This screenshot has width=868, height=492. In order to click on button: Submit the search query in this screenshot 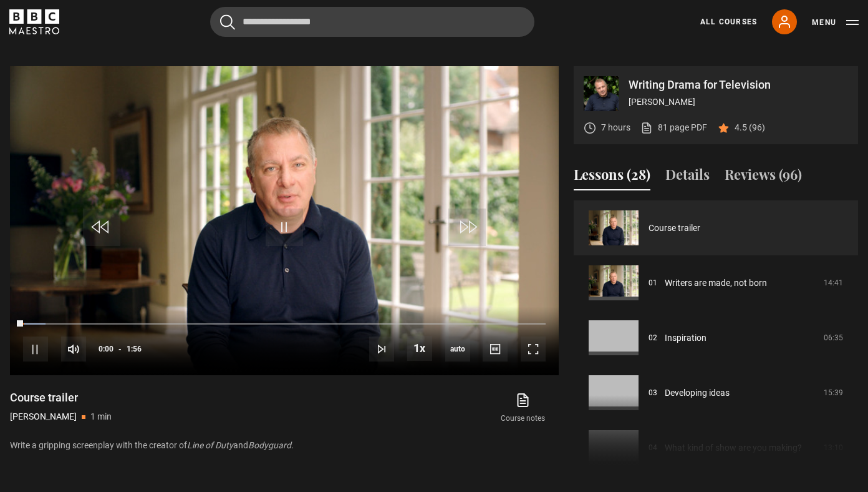, I will do `click(228, 22)`.